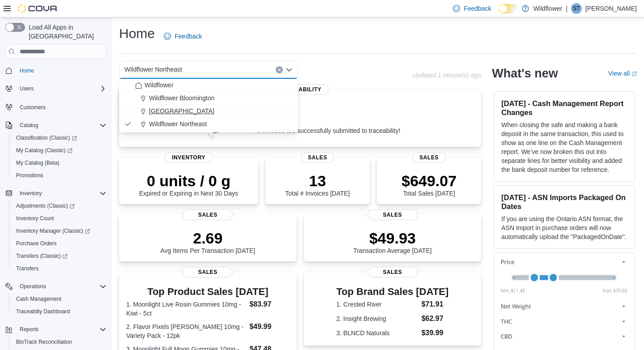 This screenshot has height=350, width=644. What do you see at coordinates (60, 299) in the screenshot?
I see `button: Cash Management` at bounding box center [60, 299].